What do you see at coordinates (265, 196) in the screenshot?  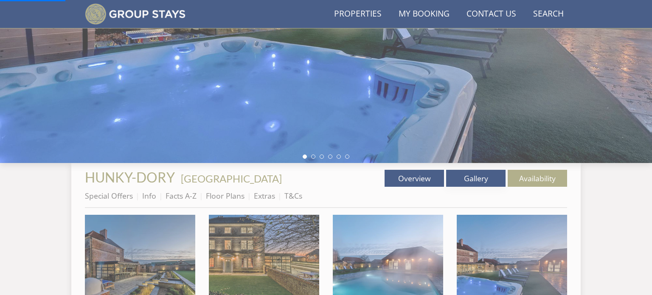 I see `a: Extras` at bounding box center [265, 196].